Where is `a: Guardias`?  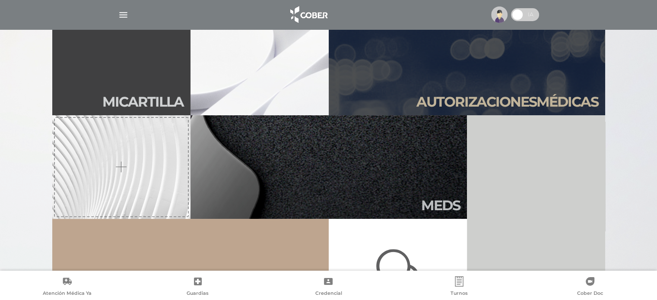
a: Guardias is located at coordinates (198, 287).